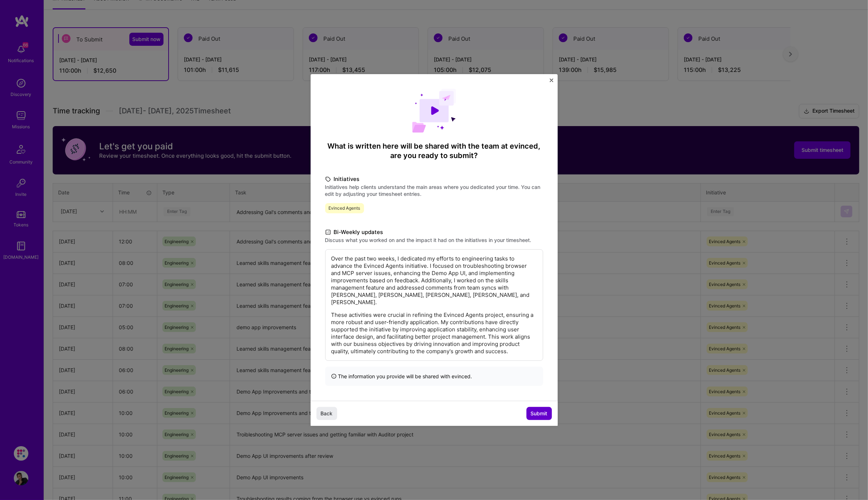 The height and width of the screenshot is (500, 868). Describe the element at coordinates (434, 376) in the screenshot. I see `div: The information you provide will be shared with evinced .` at that location.